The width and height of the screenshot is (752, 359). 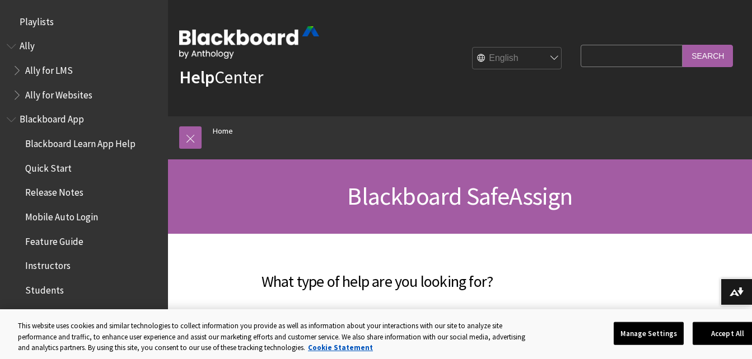 I want to click on span: Blackboard App, so click(x=51, y=118).